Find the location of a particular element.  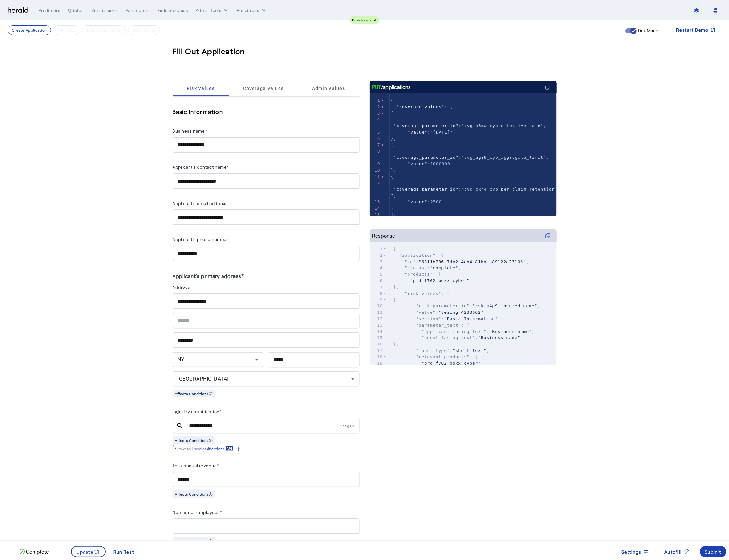

div: Quotes is located at coordinates (76, 10).